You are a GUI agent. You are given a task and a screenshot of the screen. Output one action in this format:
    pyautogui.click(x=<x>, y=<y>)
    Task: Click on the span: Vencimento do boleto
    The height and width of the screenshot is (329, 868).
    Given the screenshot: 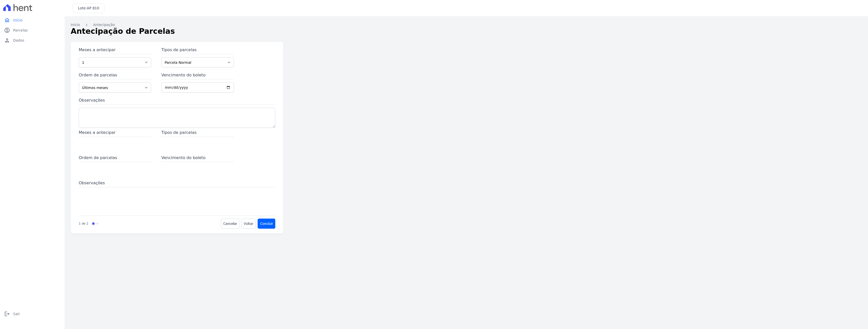 What is the action you would take?
    pyautogui.click(x=197, y=159)
    